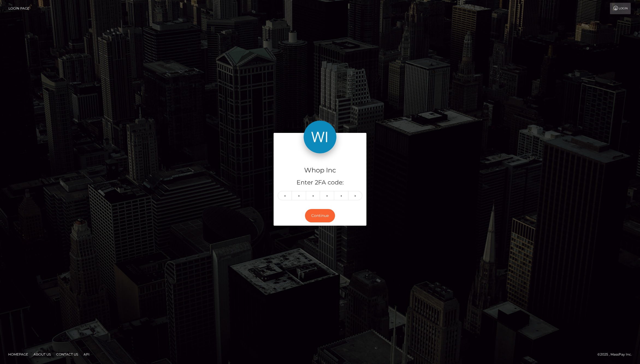 The height and width of the screenshot is (364, 640). Describe the element at coordinates (320, 171) in the screenshot. I see `h4: Whop Inc` at that location.